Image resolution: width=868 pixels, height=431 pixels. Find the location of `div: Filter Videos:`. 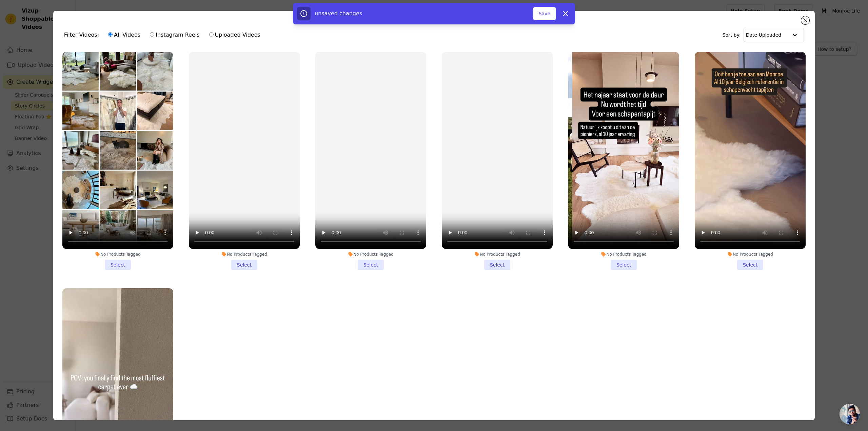

div: Filter Videos: is located at coordinates (164, 35).